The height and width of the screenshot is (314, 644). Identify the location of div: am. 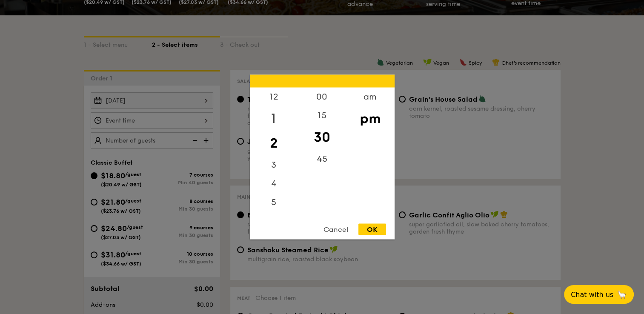
(370, 97).